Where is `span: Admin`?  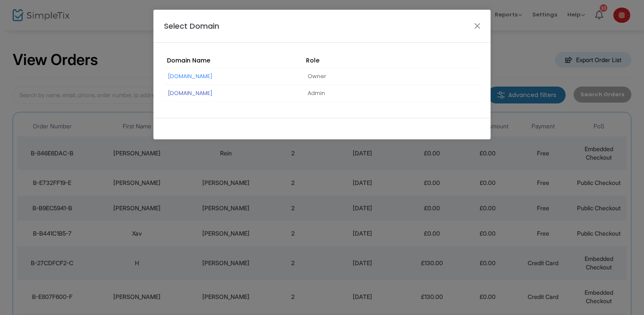 span: Admin is located at coordinates (316, 93).